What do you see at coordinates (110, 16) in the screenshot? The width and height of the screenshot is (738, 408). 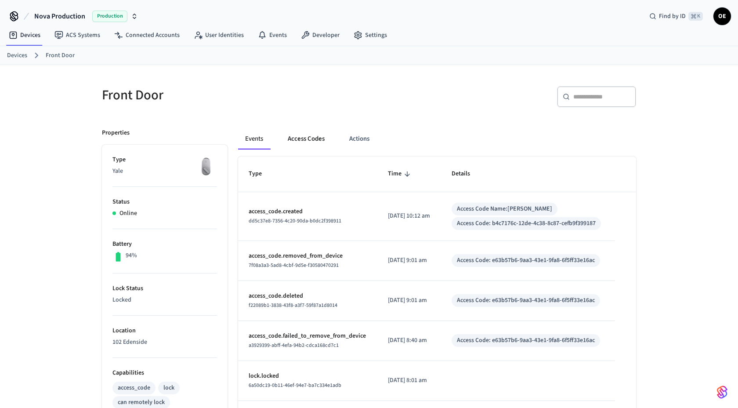 I see `span: Production` at bounding box center [110, 16].